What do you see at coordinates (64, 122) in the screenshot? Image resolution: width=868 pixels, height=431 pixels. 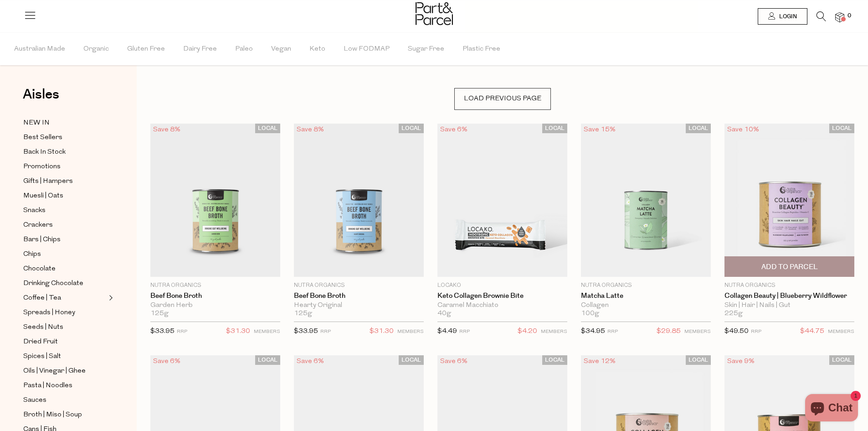 I see `a: NEW IN` at bounding box center [64, 122].